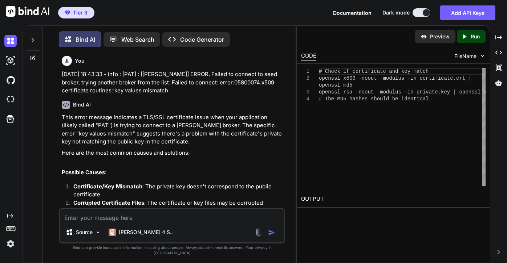  I want to click on p: Bind can provide inaccurate information, including about people. Always double-check its answers...., so click(172, 251).